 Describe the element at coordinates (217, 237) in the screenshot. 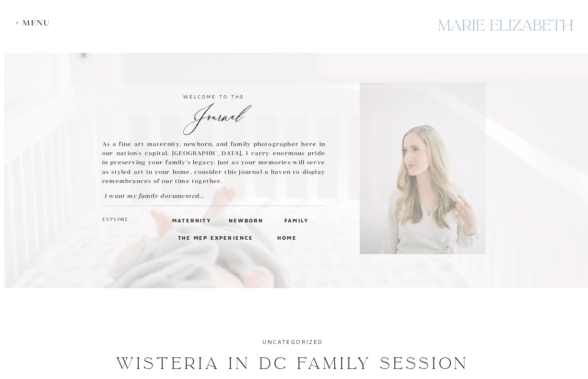

I see `h3: The MEP Experience` at that location.